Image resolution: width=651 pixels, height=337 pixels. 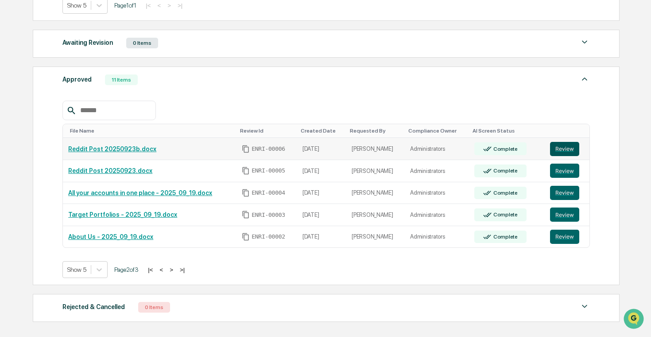 What do you see at coordinates (17, 76) in the screenshot?
I see `img: 1746055101610-c473b297-6a78-478c-a979-82029cc54cd1` at bounding box center [17, 76].